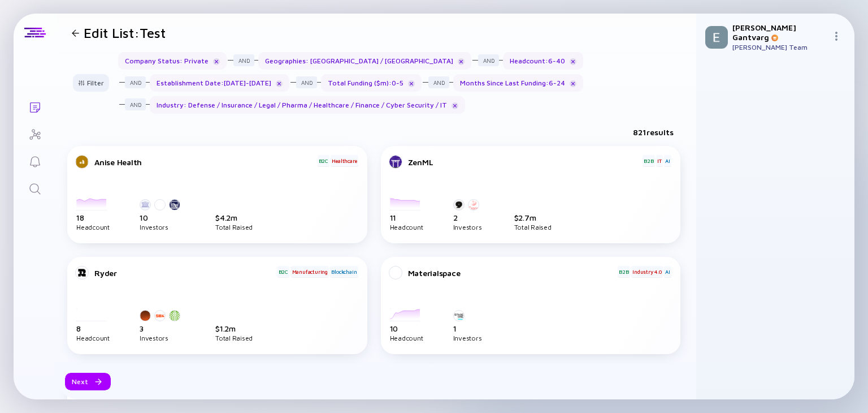  Describe the element at coordinates (525, 161) in the screenshot. I see `div: ZenML` at that location.